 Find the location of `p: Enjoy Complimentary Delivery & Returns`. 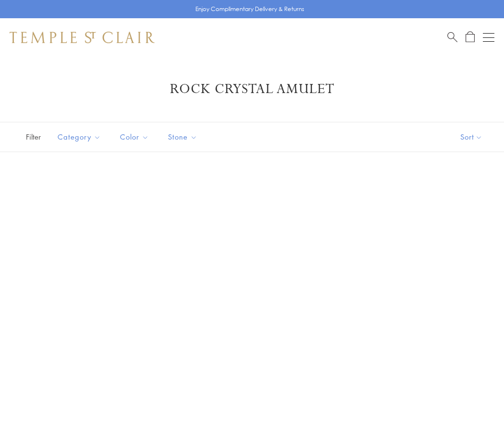

p: Enjoy Complimentary Delivery & Returns is located at coordinates (250, 9).